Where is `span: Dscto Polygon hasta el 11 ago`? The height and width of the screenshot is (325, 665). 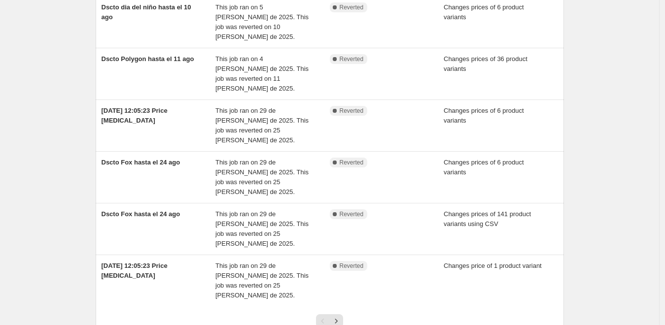
span: Dscto Polygon hasta el 11 ago is located at coordinates (148, 59).